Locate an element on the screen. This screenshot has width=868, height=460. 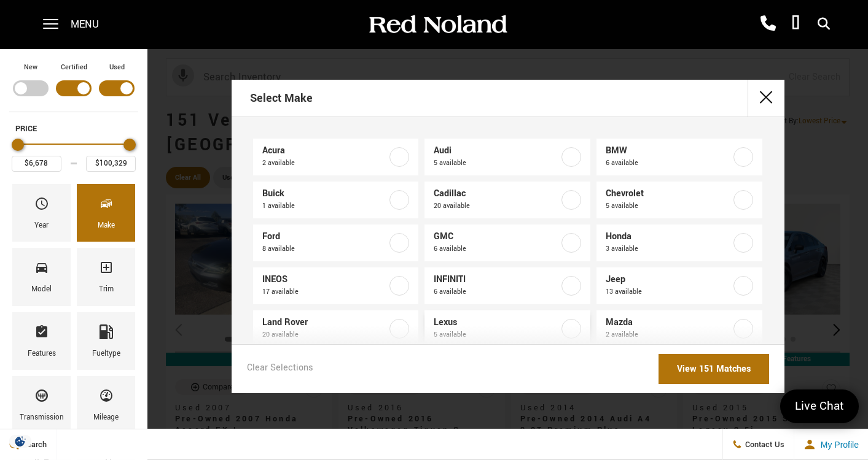
a: Audi5 available is located at coordinates (508, 157).